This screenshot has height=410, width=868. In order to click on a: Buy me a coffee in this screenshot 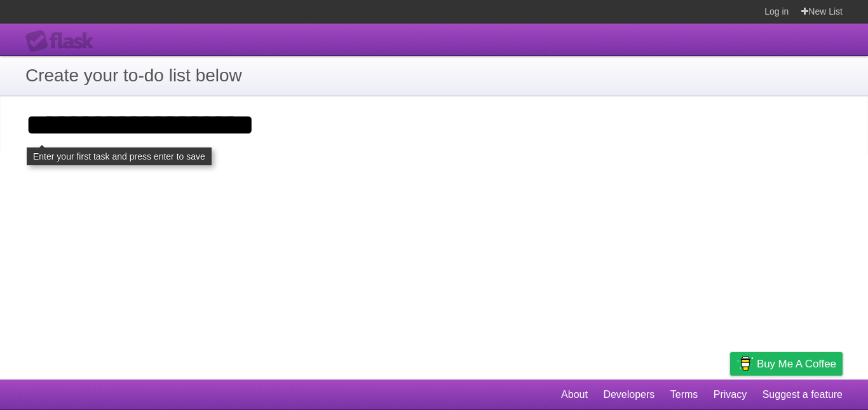, I will do `click(786, 364)`.